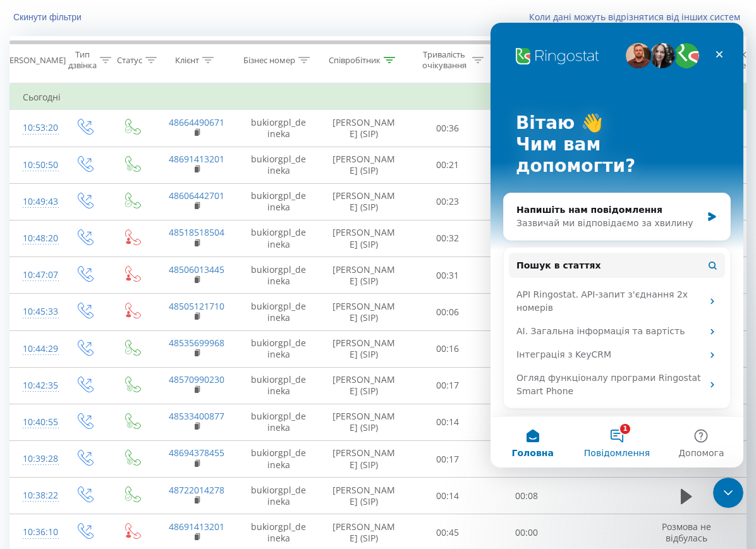 This screenshot has height=549, width=756. Describe the element at coordinates (68, 34) in the screenshot. I see `img: logo` at that location.